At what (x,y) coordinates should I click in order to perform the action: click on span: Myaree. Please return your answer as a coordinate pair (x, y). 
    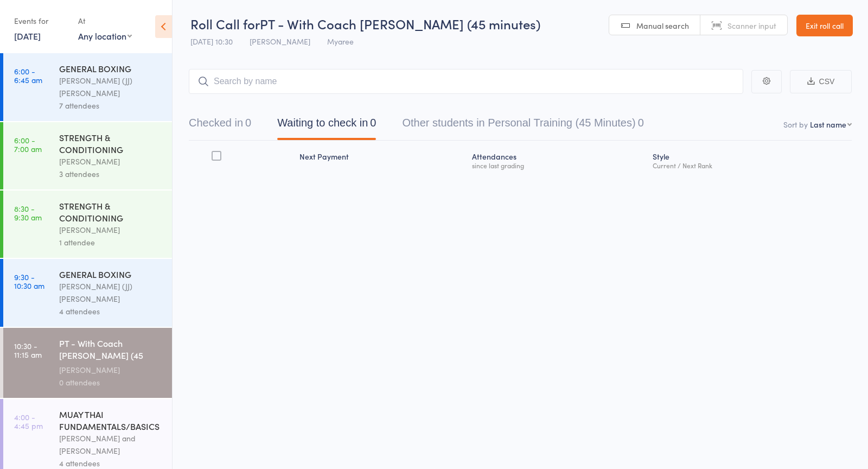
    Looking at the image, I should click on (340, 41).